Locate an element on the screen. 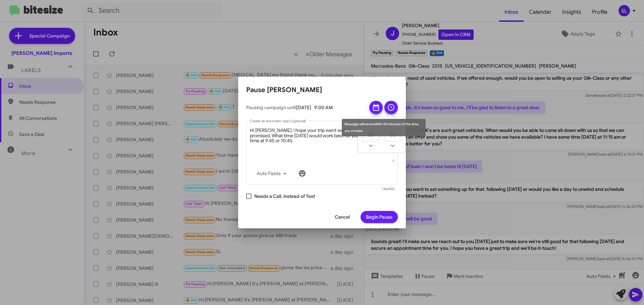 The image size is (644, 305). button: Auto Fields is located at coordinates (273, 174).